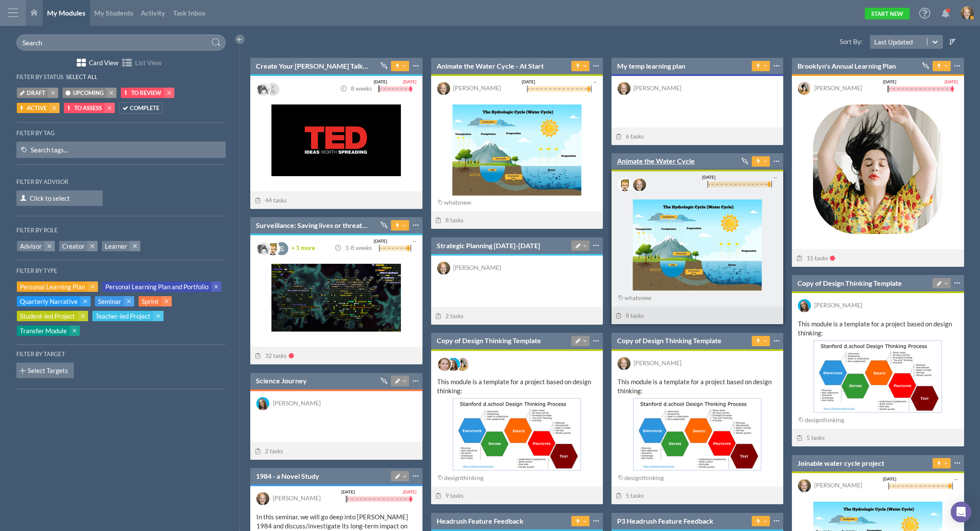 The image size is (980, 531). Describe the element at coordinates (146, 93) in the screenshot. I see `span: To Review` at that location.